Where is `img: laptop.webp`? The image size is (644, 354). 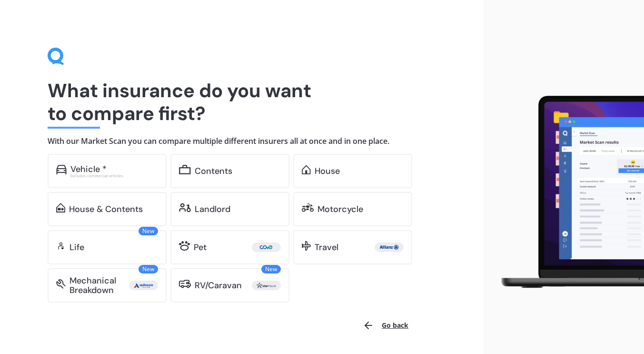 img: laptop.webp is located at coordinates (568, 192).